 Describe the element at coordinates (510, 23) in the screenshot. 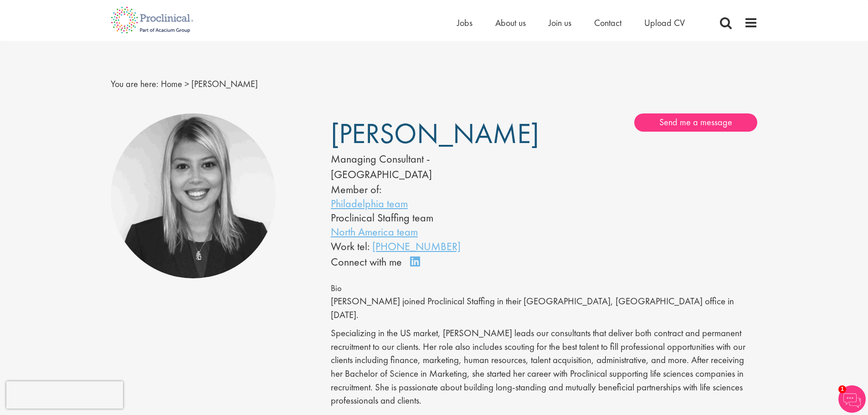

I see `span: About us` at that location.